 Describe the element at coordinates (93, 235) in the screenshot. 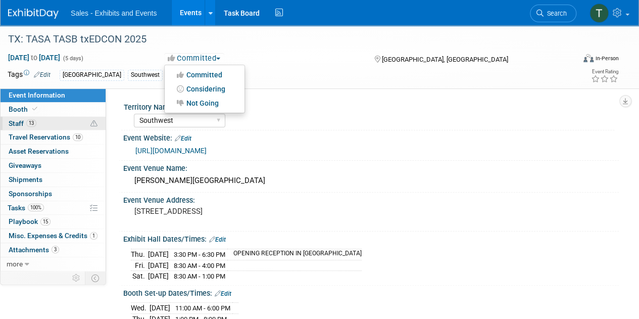

I see `span: 1` at that location.